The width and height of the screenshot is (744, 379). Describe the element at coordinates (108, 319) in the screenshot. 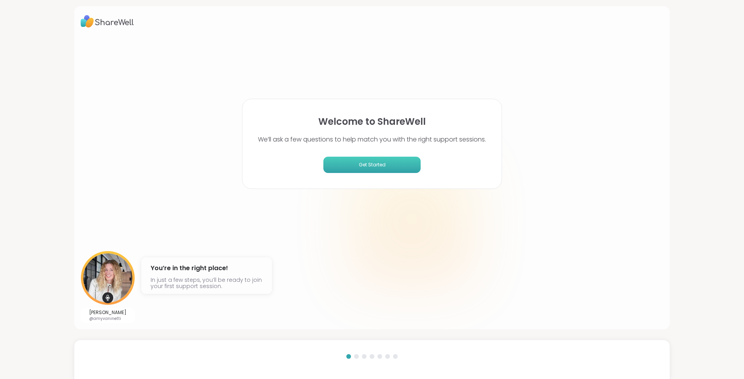

I see `p: @amyvaninetti` at that location.